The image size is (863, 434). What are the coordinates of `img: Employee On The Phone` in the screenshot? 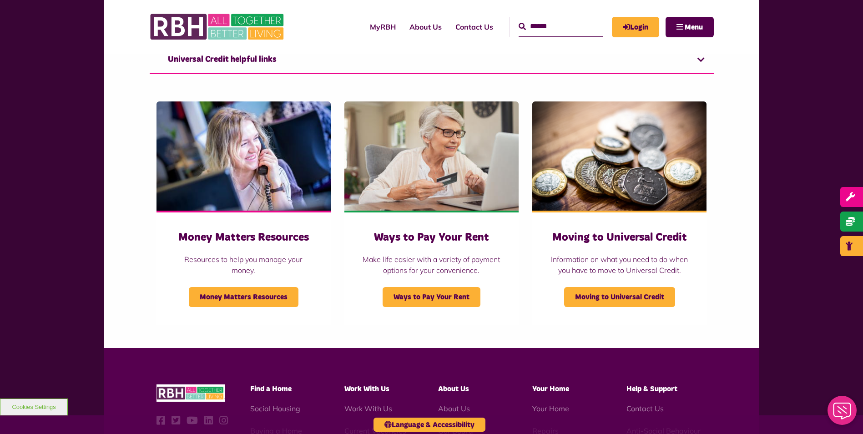 It's located at (243, 156).